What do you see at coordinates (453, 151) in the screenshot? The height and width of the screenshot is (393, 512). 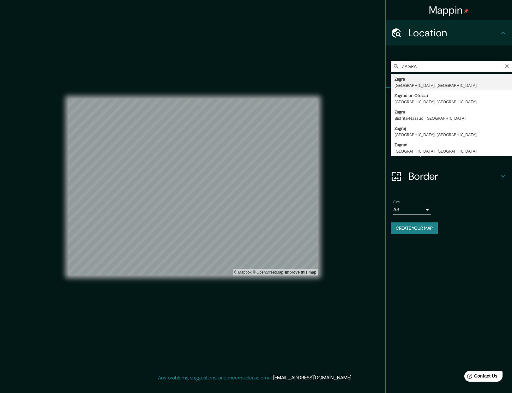 I see `h4: Layout` at bounding box center [453, 151].